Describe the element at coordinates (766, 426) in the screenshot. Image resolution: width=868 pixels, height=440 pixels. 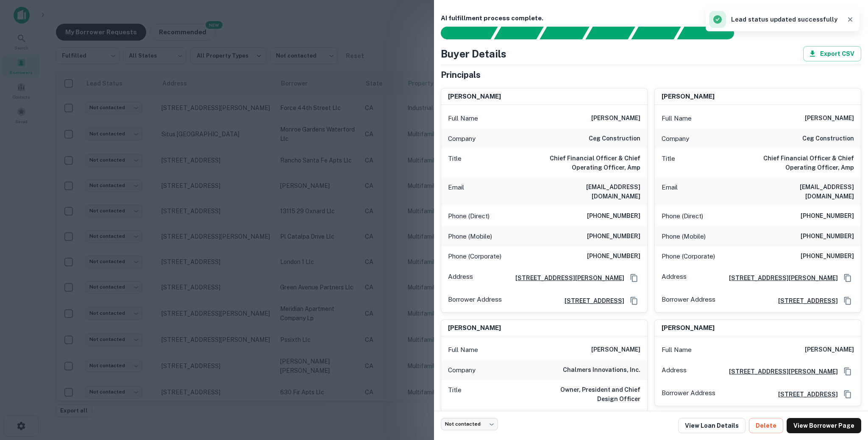
I see `button: Delete` at that location.